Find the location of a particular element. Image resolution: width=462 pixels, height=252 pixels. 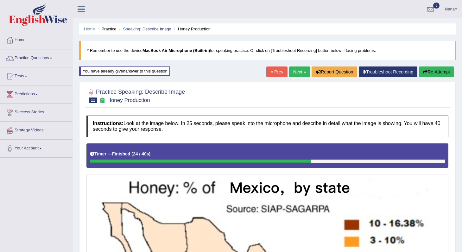

li: Practice is located at coordinates (106, 29).